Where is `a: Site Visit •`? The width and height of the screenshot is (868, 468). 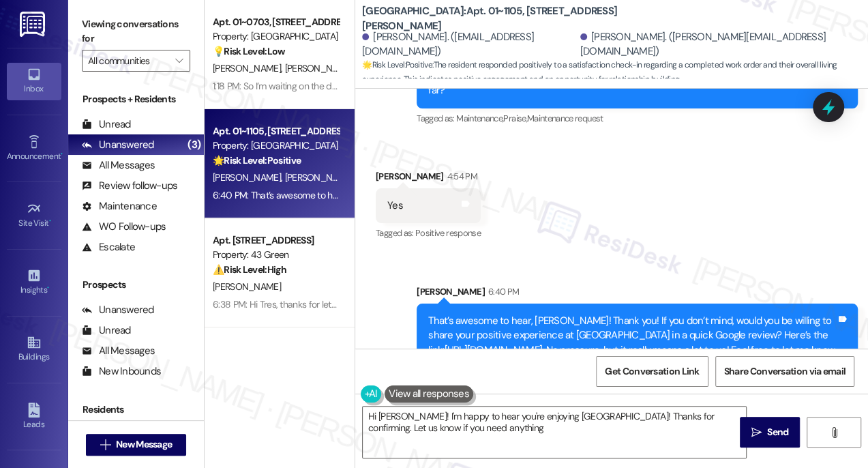 a: Site Visit • is located at coordinates (34, 216).